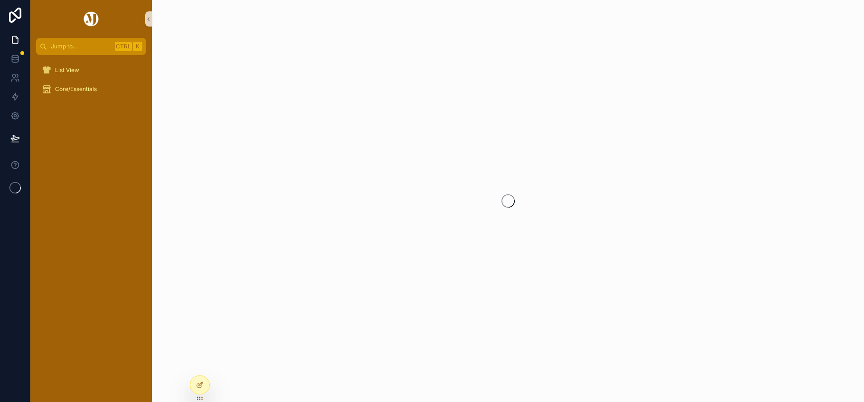 The height and width of the screenshot is (402, 864). I want to click on span: List View, so click(67, 70).